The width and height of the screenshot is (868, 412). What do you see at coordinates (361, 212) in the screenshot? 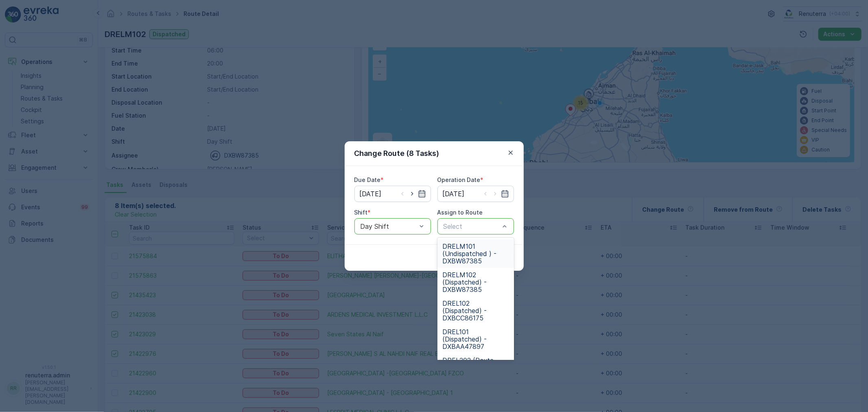
I see `label: Shift` at bounding box center [361, 212].